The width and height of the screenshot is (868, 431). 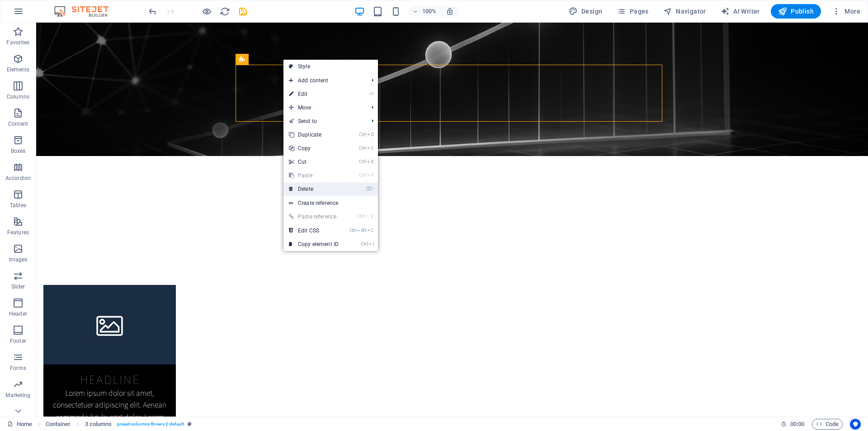 I want to click on span: Move, so click(x=324, y=108).